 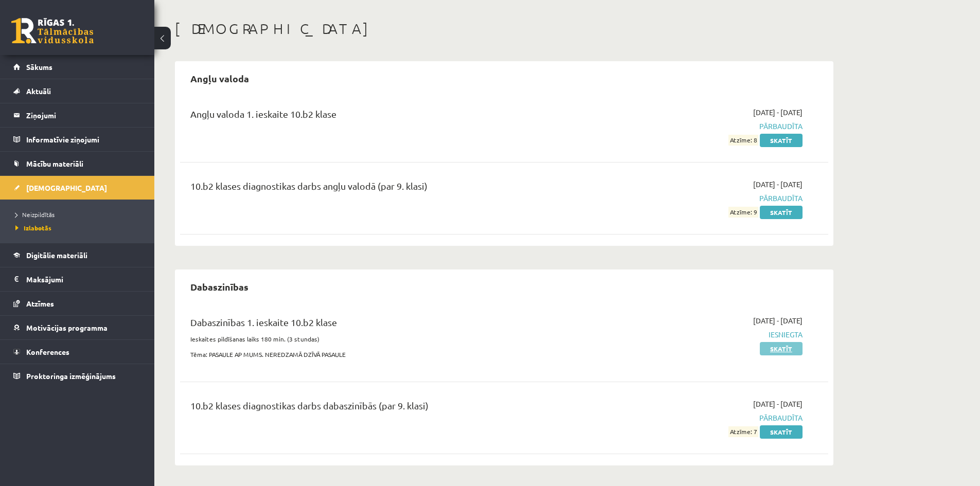 I want to click on a: Sākums, so click(x=77, y=67).